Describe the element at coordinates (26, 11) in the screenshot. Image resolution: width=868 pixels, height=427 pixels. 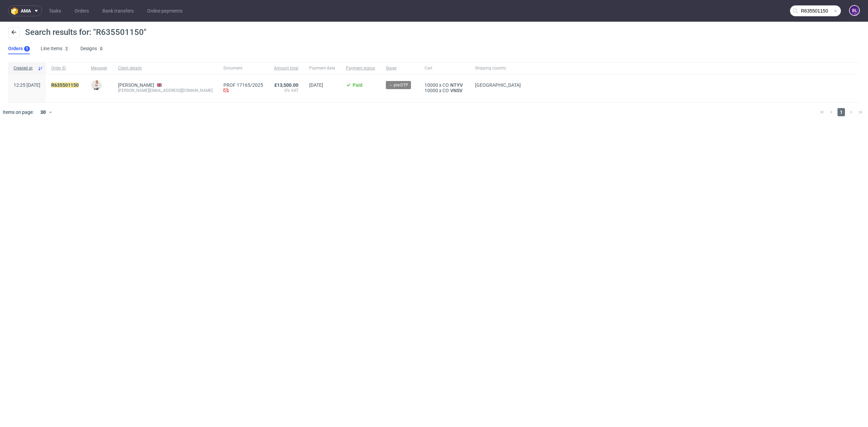
I see `span: ama` at that location.